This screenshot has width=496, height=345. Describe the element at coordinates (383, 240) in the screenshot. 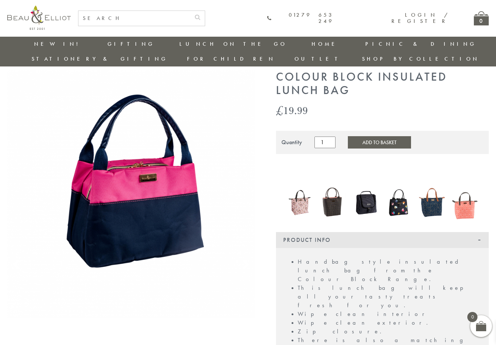

I see `div: Product Info` at that location.